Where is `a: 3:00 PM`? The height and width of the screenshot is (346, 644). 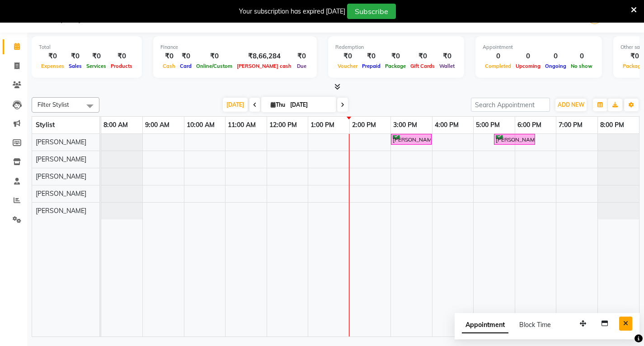
a: 3:00 PM is located at coordinates (405, 125).